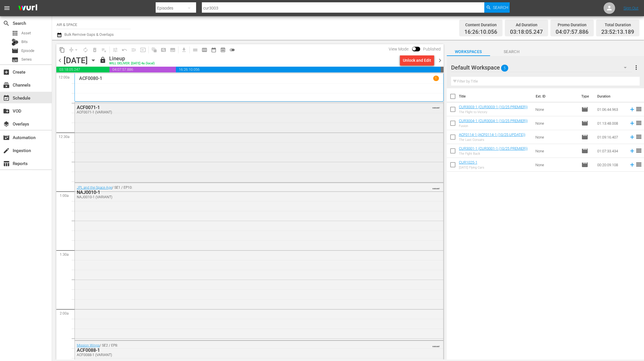 This screenshot has width=644, height=361. I want to click on span: calendar_view_week_outlined, so click(204, 50).